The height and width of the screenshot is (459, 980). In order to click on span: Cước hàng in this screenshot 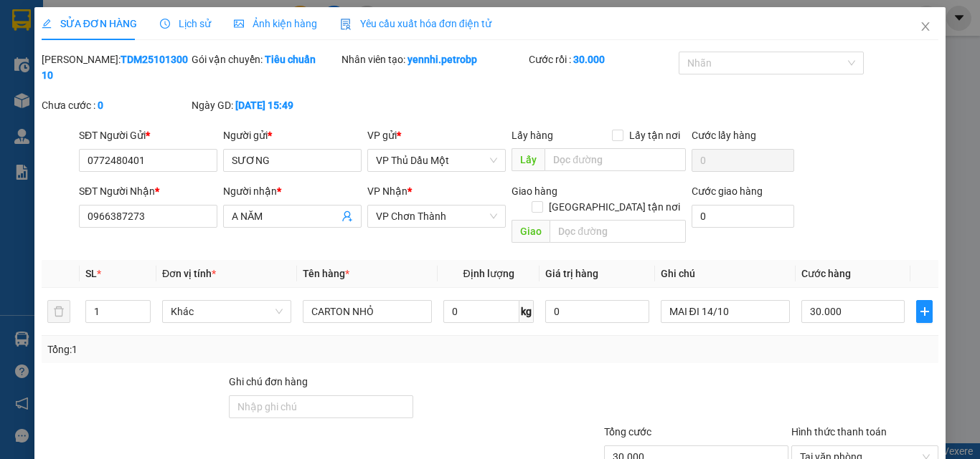, I will do `click(826, 274)`.